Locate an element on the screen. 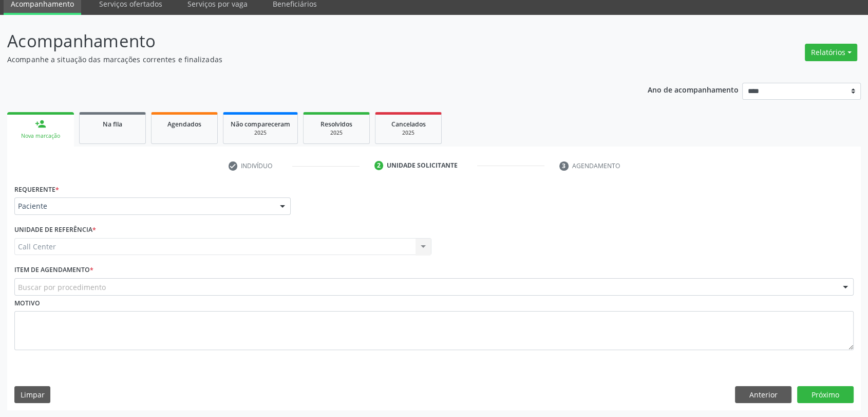 The image size is (868, 417). label: Requerente is located at coordinates (37, 189).